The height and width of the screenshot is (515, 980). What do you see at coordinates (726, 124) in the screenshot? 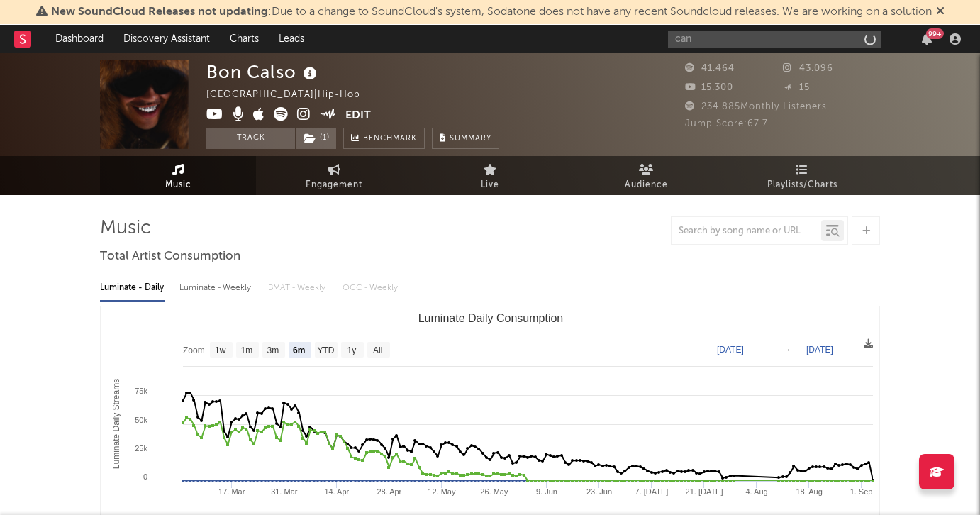
I see `span: Jump Score: 67.7` at bounding box center [726, 124].